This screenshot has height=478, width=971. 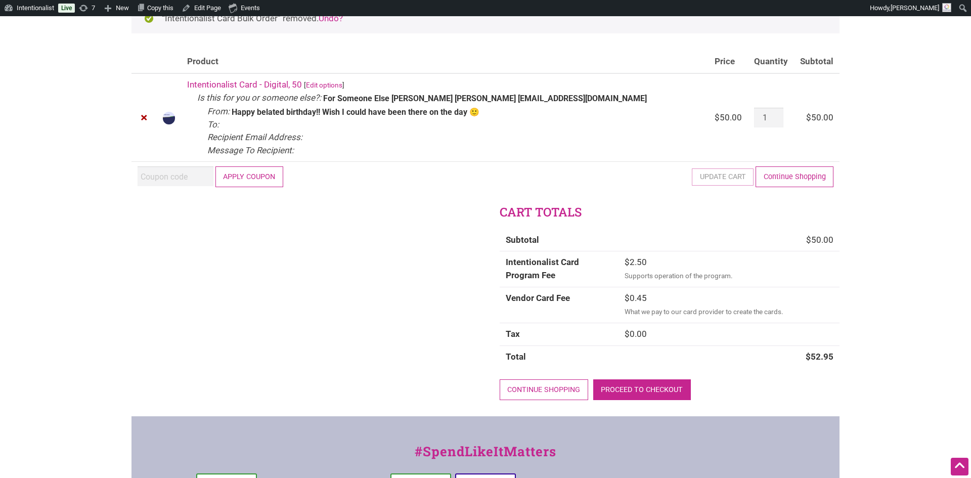 I want to click on dt: From:, so click(x=219, y=112).